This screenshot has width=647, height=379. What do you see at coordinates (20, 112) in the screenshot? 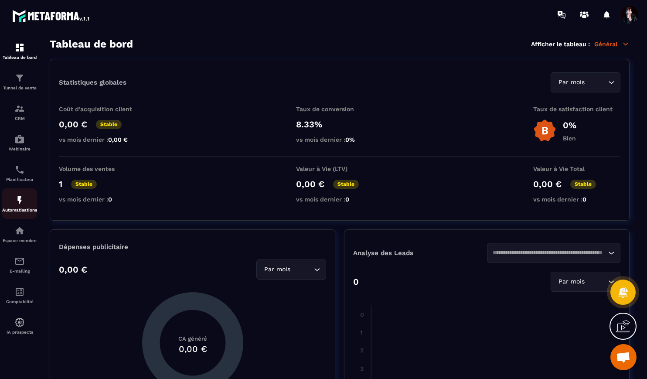
I see `a: formationformationCRM` at bounding box center [20, 112].